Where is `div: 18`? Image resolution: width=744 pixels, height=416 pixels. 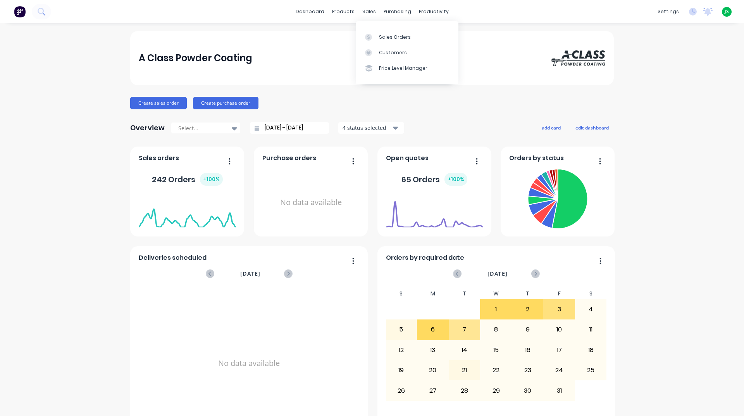 div: 18 is located at coordinates (591, 350).